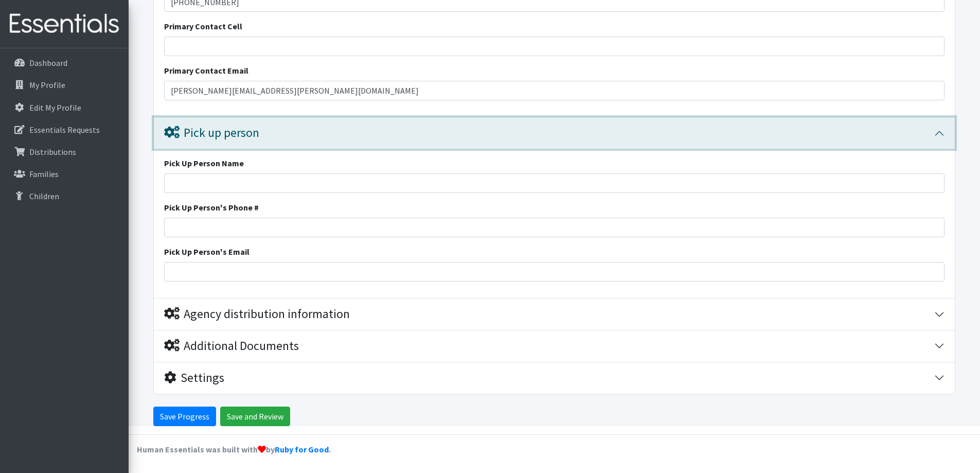  I want to click on div: Additional Documents, so click(232, 346).